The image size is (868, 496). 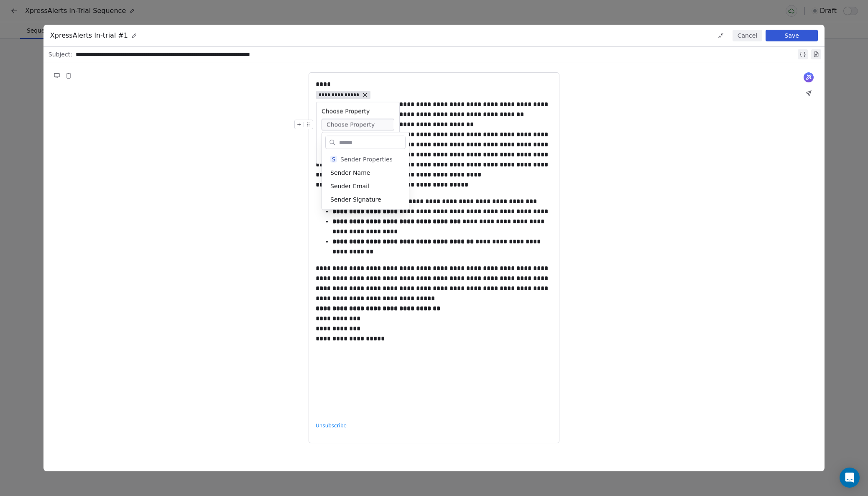 What do you see at coordinates (371, 159) in the screenshot?
I see `div: Sender Properties` at bounding box center [371, 159].